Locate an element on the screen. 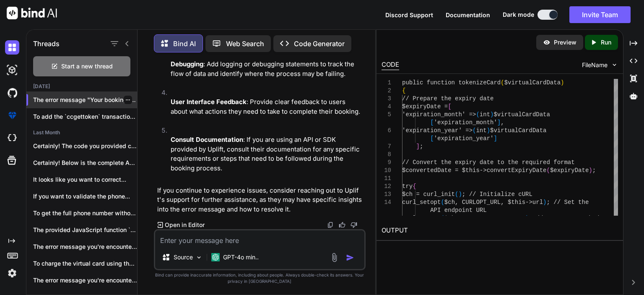 The height and width of the screenshot is (295, 644). p: : Add logging or debugging statements to track the flow of data and identify where the process ma... is located at coordinates (267, 69).